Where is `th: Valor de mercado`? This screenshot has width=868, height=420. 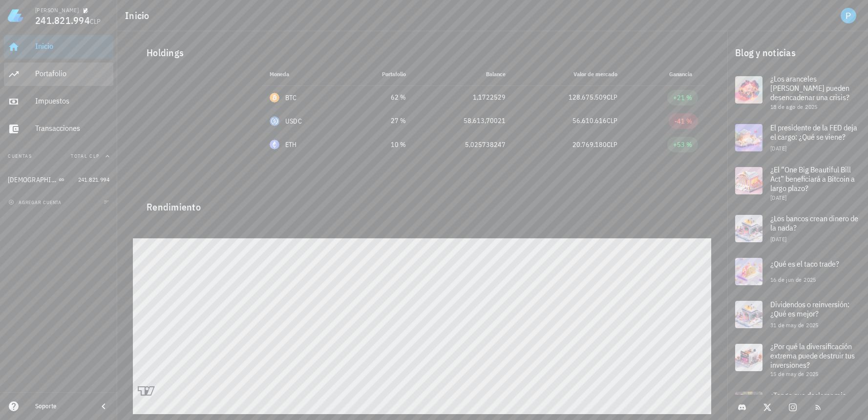
th: Valor de mercado is located at coordinates (570, 74).